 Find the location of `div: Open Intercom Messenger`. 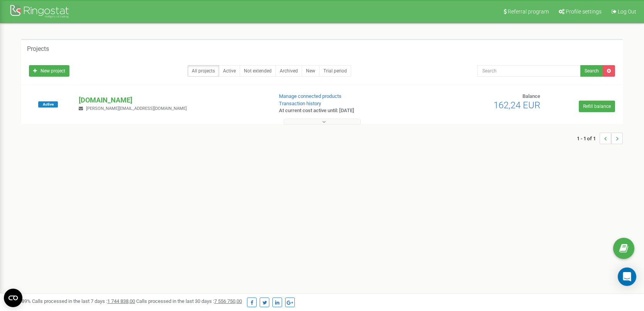

div: Open Intercom Messenger is located at coordinates (627, 277).